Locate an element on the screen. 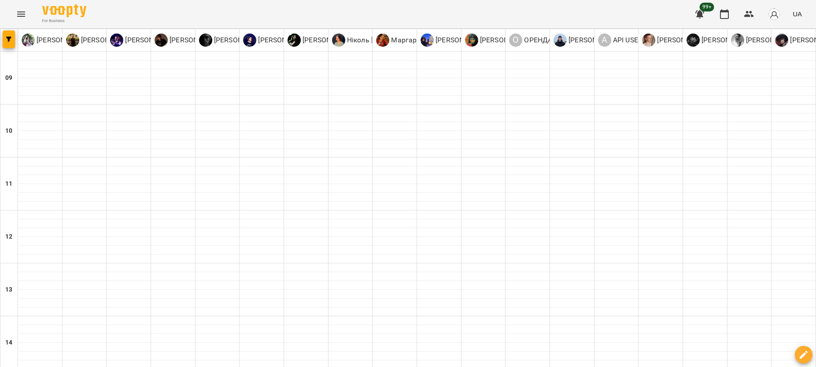 The width and height of the screenshot is (816, 367). img: Я is located at coordinates (250, 40).